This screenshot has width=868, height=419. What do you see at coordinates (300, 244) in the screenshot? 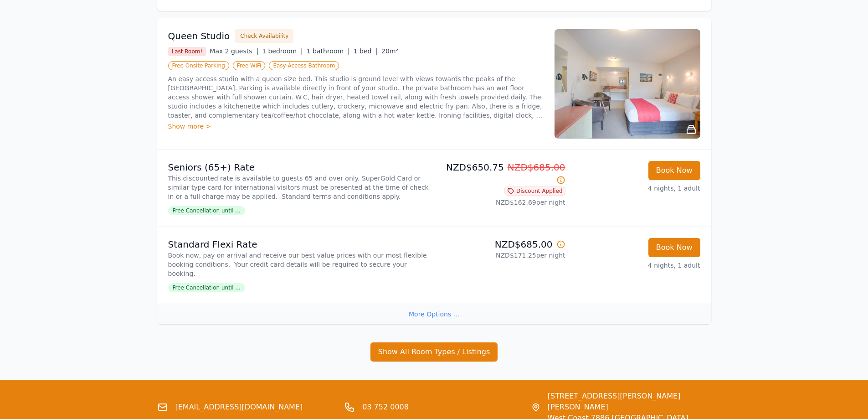
I see `p: Standard Flexi Rate` at bounding box center [300, 244].